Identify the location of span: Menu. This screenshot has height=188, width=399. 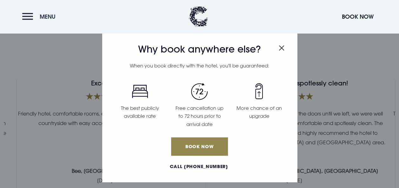
(48, 16).